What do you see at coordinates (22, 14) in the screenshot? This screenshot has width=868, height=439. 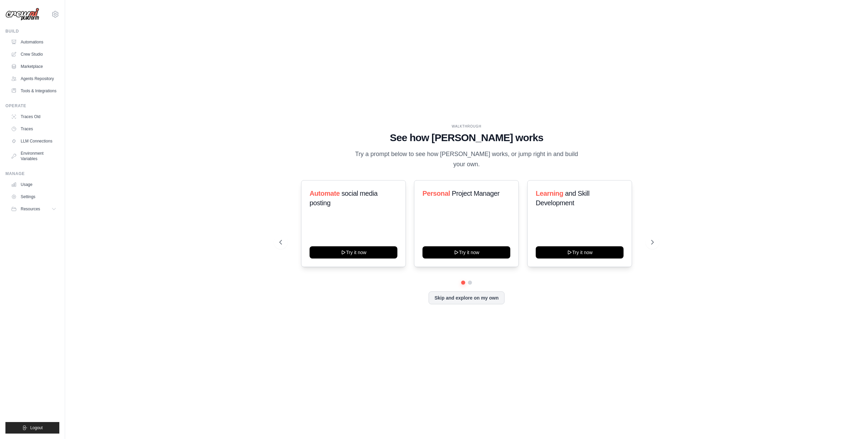 I see `img: Logo` at bounding box center [22, 14].